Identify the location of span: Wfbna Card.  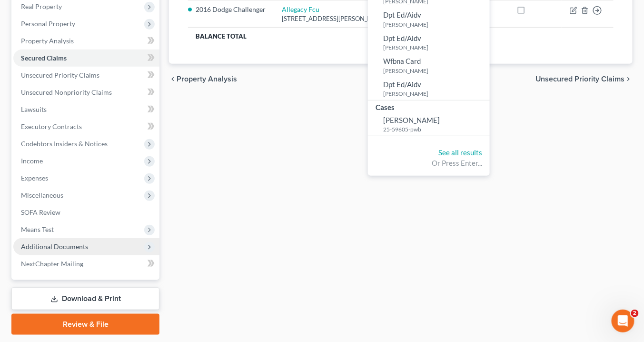
(402, 61).